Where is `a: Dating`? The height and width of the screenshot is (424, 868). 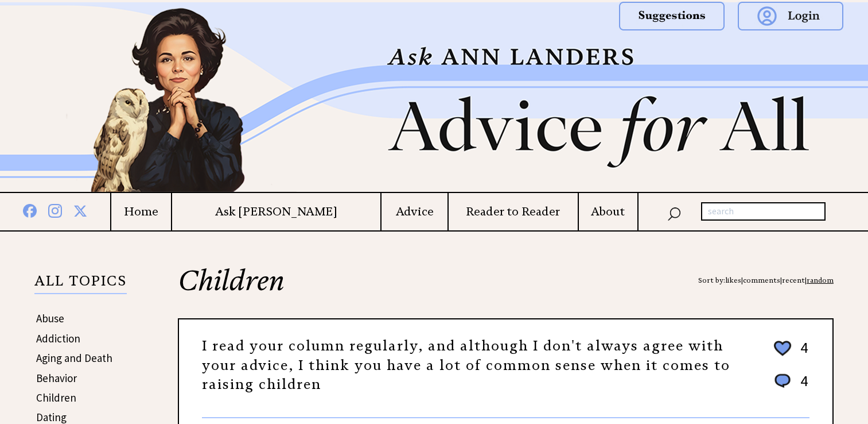
a: Dating is located at coordinates (51, 417).